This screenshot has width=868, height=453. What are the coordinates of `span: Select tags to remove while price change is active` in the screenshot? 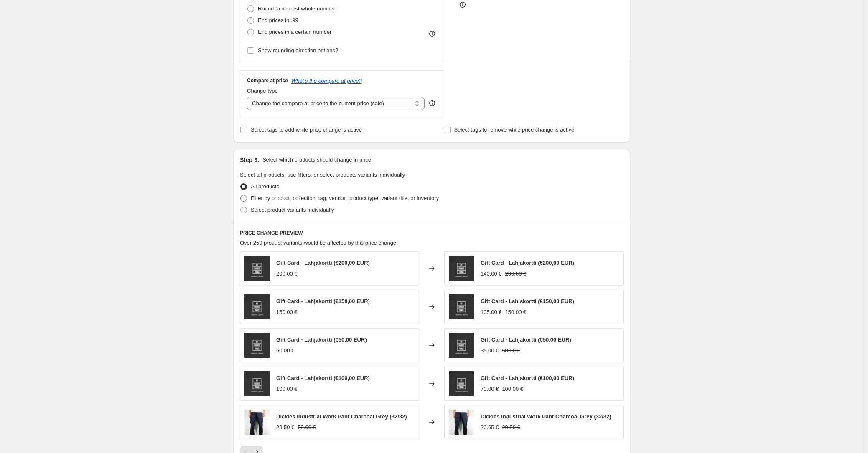 It's located at (514, 129).